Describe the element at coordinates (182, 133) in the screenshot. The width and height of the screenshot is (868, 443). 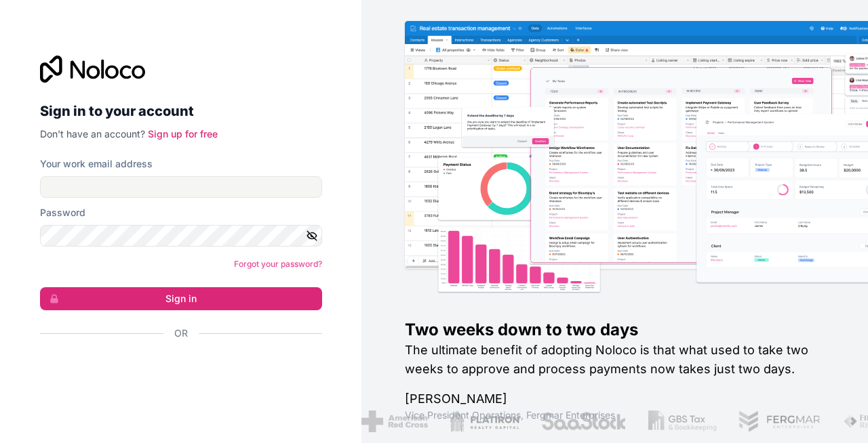
I see `a: Sign up for free` at that location.